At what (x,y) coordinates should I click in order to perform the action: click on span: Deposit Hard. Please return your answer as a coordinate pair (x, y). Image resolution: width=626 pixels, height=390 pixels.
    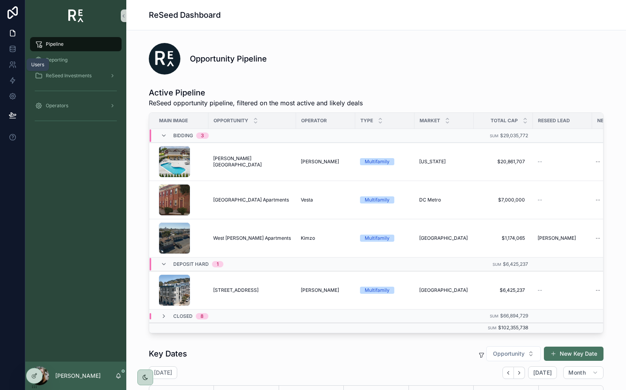
    Looking at the image, I should click on (191, 264).